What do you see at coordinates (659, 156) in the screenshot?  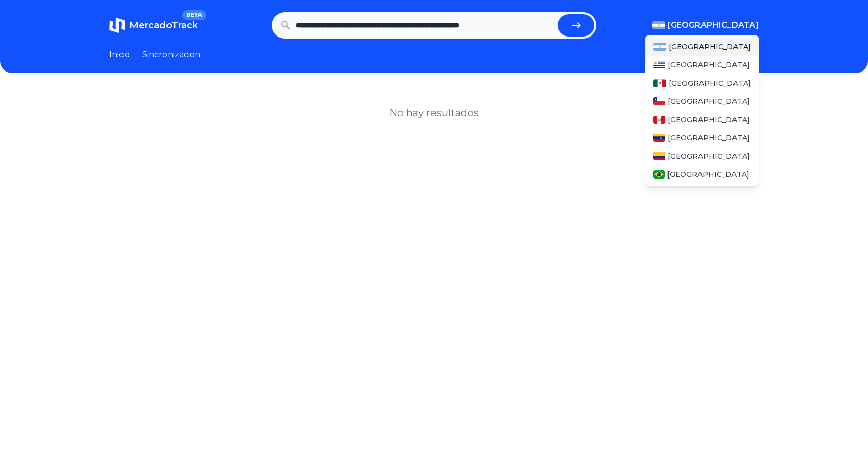 I see `img: Colombia` at bounding box center [659, 156].